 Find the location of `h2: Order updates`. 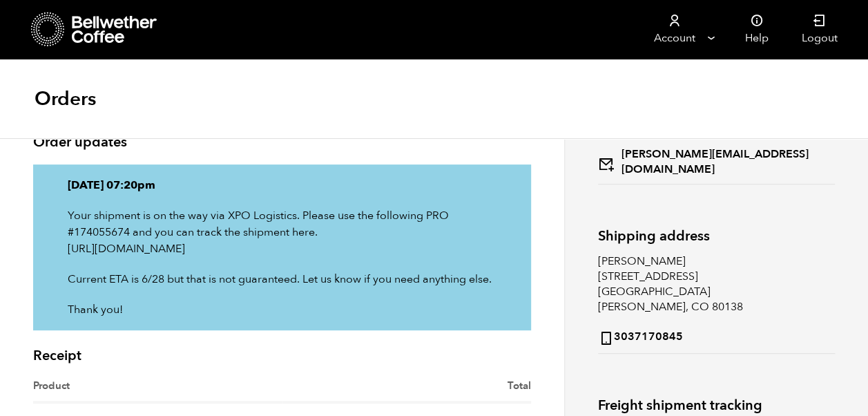

h2: Order updates is located at coordinates (282, 143).